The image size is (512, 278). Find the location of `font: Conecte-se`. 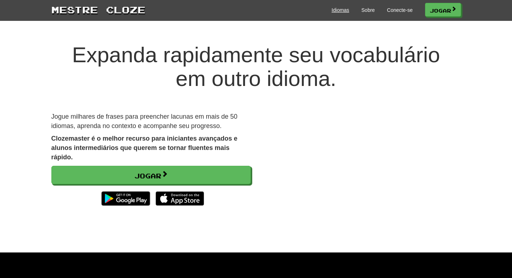

font: Conecte-se is located at coordinates (400, 10).